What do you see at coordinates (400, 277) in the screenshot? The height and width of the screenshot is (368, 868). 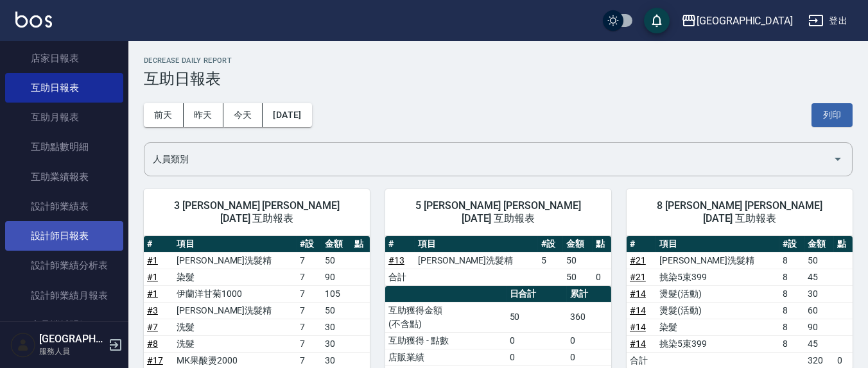 I see `td: 合計` at bounding box center [400, 277].